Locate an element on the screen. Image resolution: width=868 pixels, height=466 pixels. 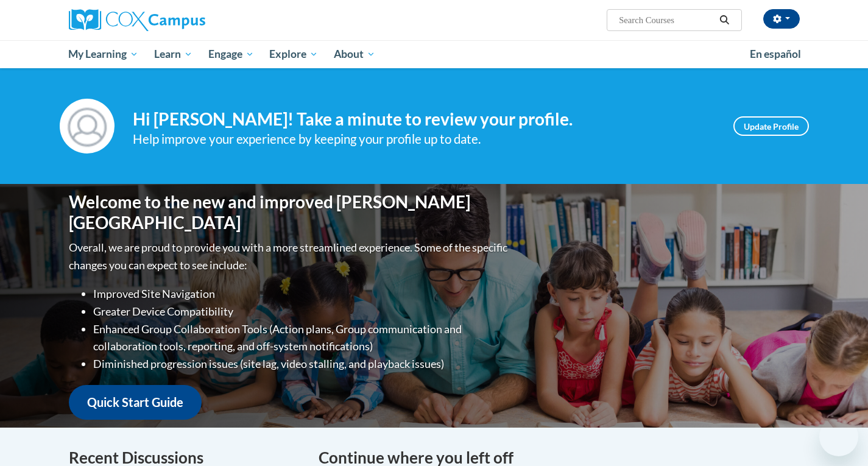
div: Main menu is located at coordinates (434, 54).